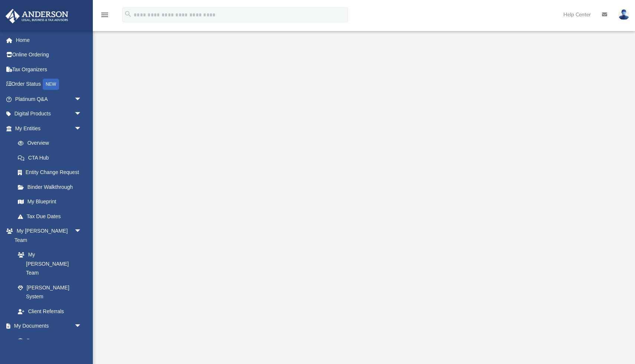 This screenshot has width=635, height=364. Describe the element at coordinates (51, 173) in the screenshot. I see `a: Entity Change Request` at that location.